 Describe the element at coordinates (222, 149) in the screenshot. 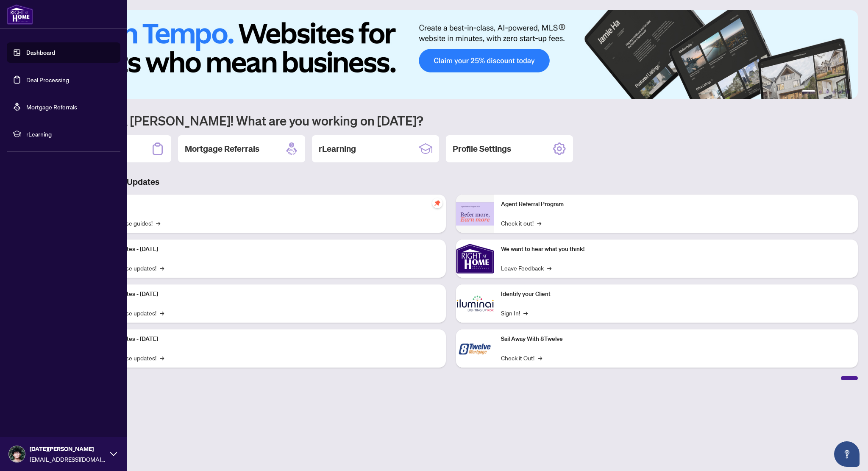

I see `h2: Mortgage Referrals` at that location.